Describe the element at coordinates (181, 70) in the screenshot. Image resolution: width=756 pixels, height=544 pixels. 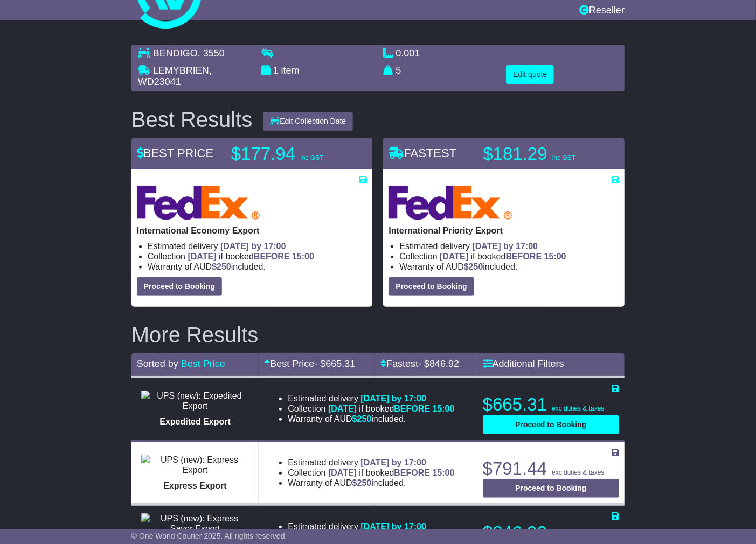
I see `span: LEMYBRIEN` at that location.